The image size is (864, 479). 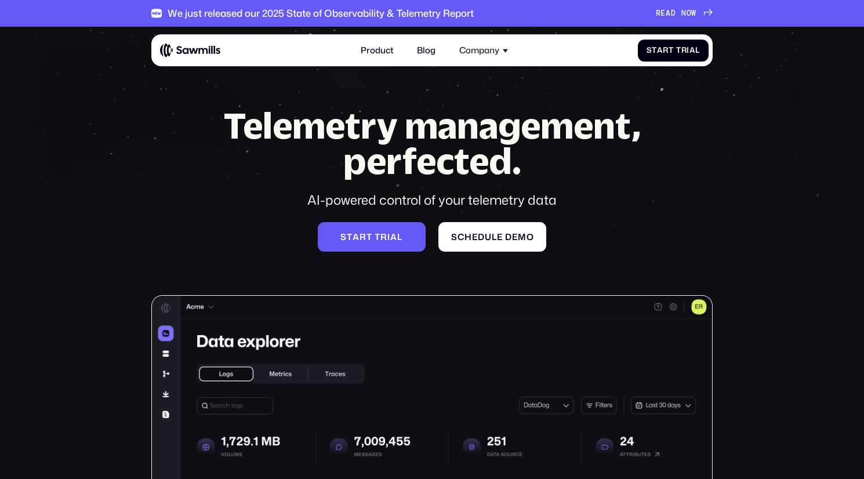 I want to click on span: T, so click(x=678, y=50).